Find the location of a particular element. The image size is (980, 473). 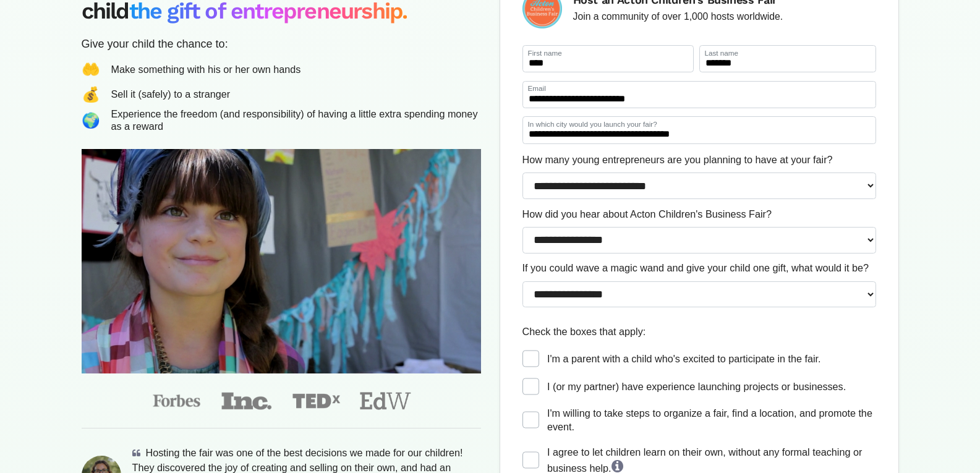

label: I (or my partner) have experience launching projects or businesses. is located at coordinates (696, 387).